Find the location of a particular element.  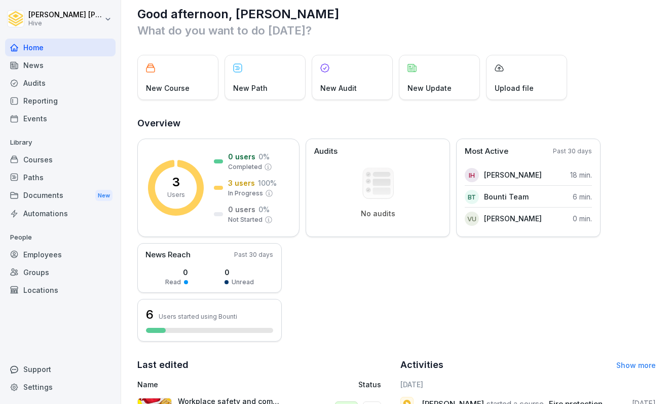

div: Automations is located at coordinates (60, 213).